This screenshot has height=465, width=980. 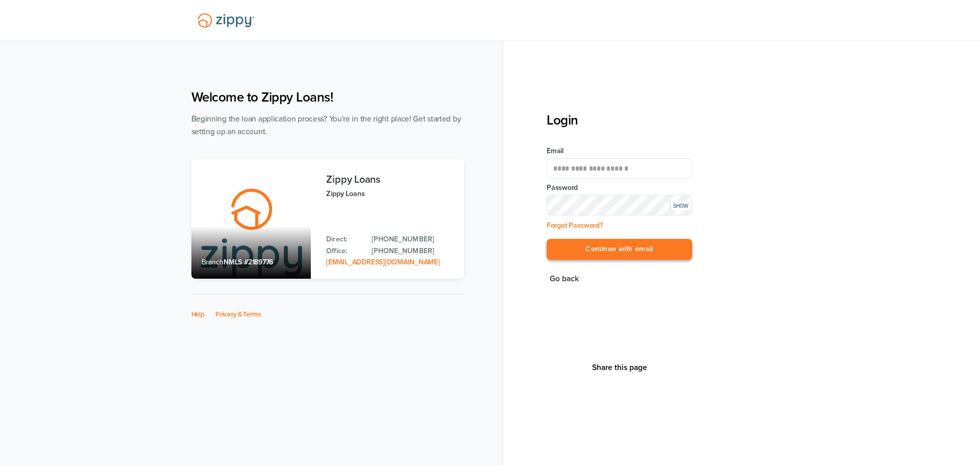 I want to click on h1: Welcome to Zippy Loans!, so click(x=328, y=97).